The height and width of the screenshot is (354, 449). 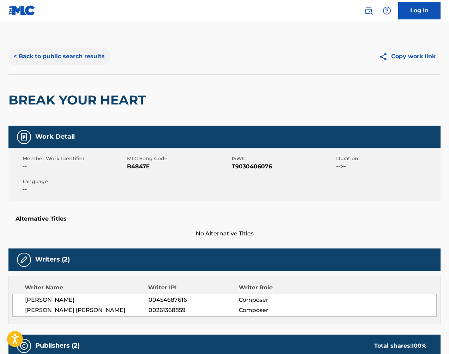 I want to click on img: MLC Logo, so click(x=22, y=10).